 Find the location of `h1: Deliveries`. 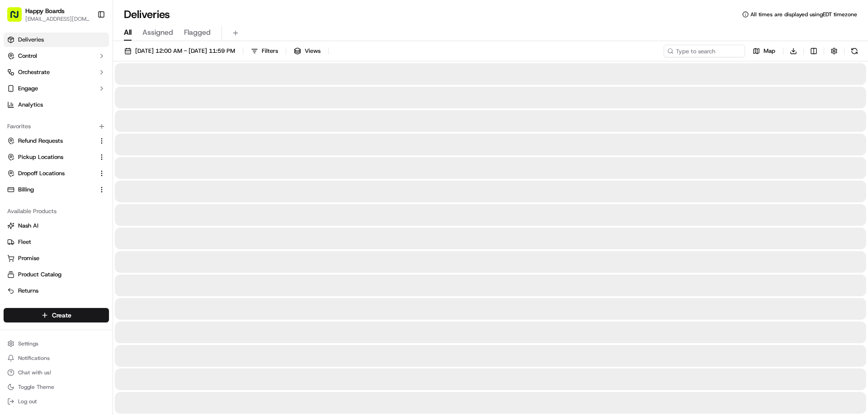

h1: Deliveries is located at coordinates (147, 14).